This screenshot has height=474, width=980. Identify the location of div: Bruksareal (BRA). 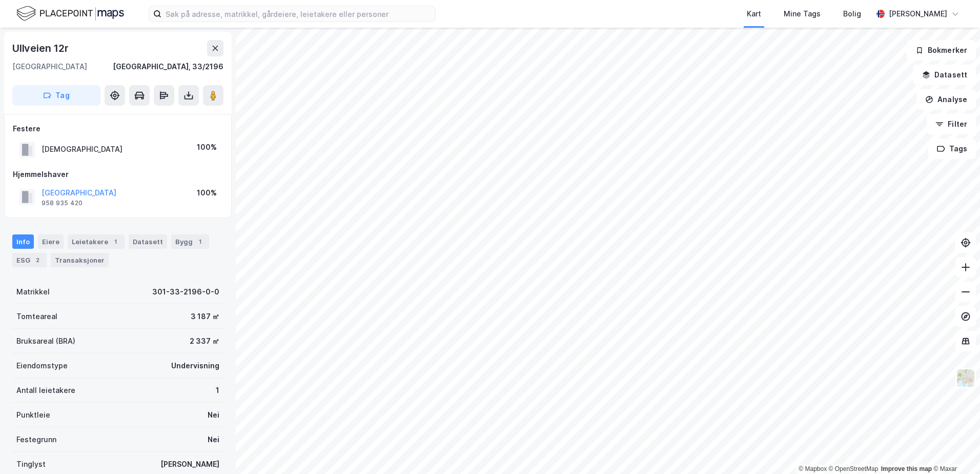
(46, 341).